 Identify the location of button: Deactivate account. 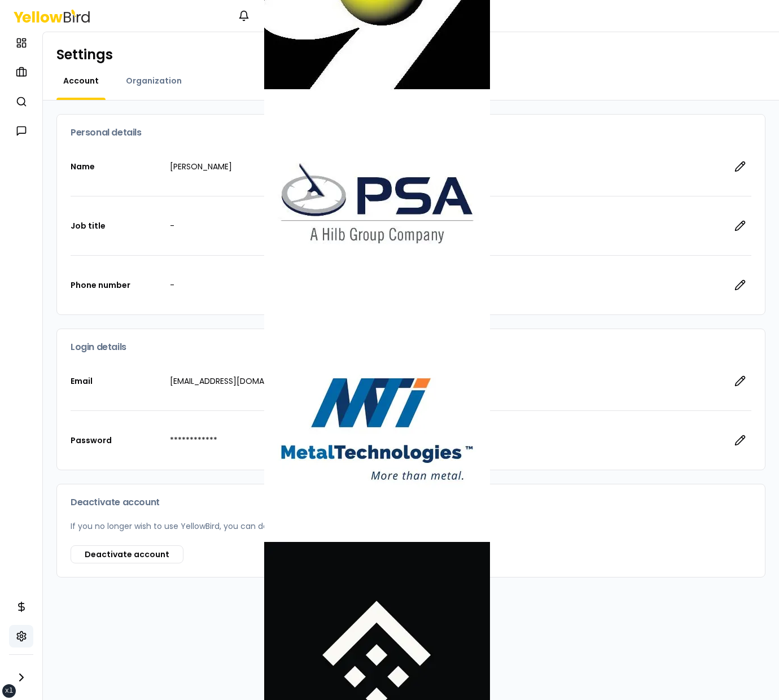
(127, 554).